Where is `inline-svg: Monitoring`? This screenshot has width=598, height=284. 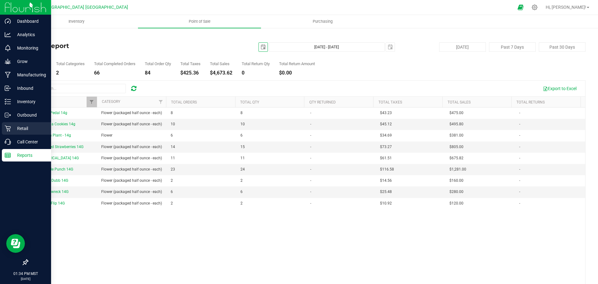
inline-svg: Monitoring is located at coordinates (8, 48).